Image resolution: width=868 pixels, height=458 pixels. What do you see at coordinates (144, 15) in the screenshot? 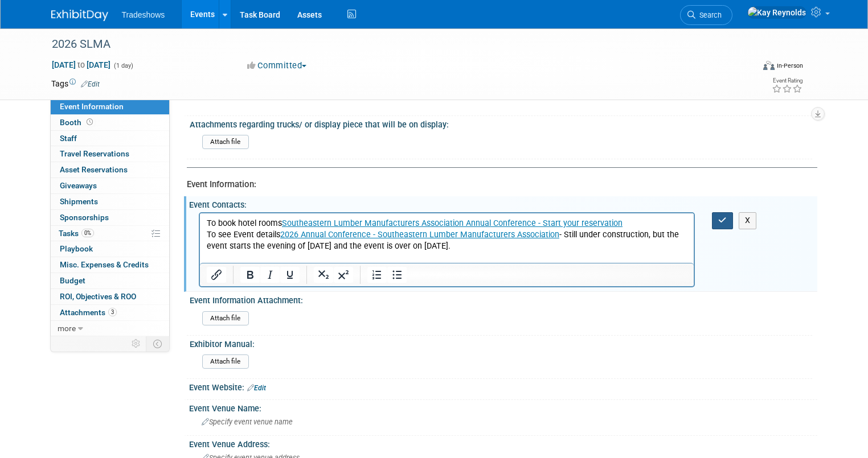
I see `span: Tradeshows` at bounding box center [144, 15].